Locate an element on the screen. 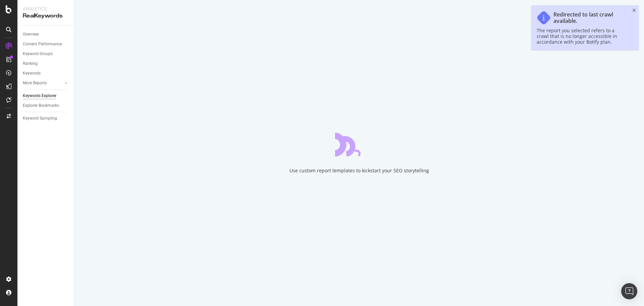 The height and width of the screenshot is (306, 644). div: Keywords Explorer is located at coordinates (40, 96).